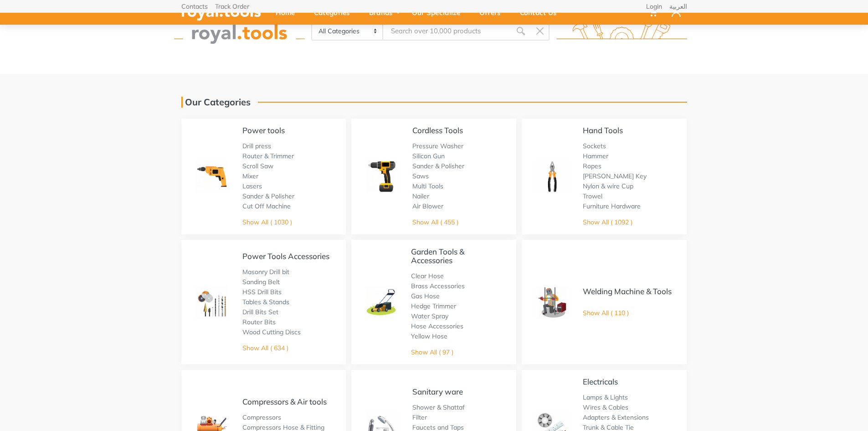  What do you see at coordinates (438, 146) in the screenshot?
I see `a: Pressure Washer` at bounding box center [438, 146].